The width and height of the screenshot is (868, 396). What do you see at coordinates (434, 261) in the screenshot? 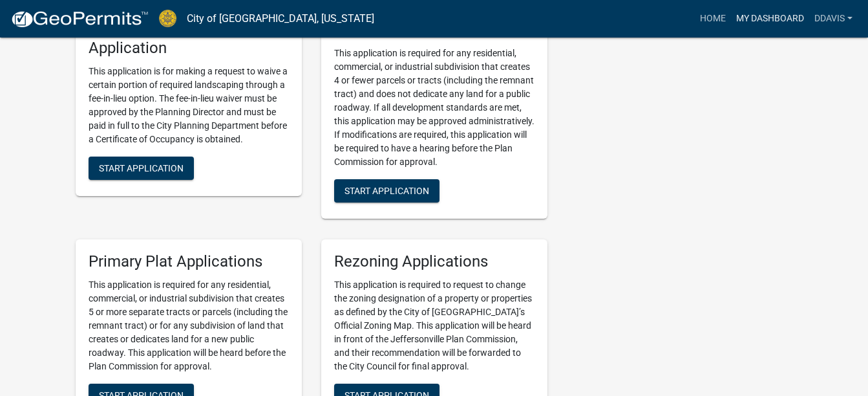
I see `h5: Rezoning Applications` at bounding box center [434, 261].